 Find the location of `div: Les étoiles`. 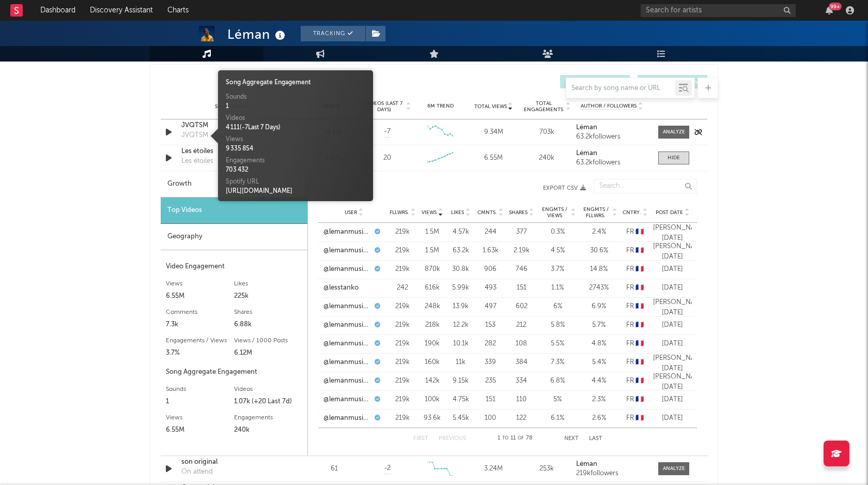

div: Les étoiles is located at coordinates (235, 151).